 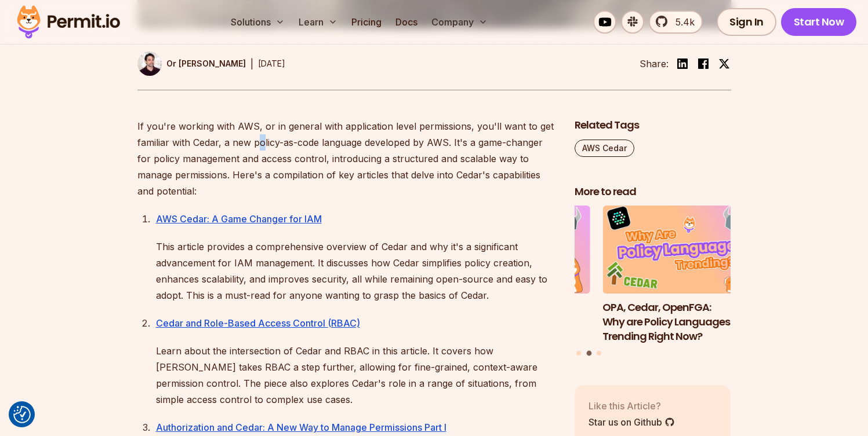 What do you see at coordinates (632, 406) in the screenshot?
I see `p: Like this Article?` at bounding box center [632, 406].